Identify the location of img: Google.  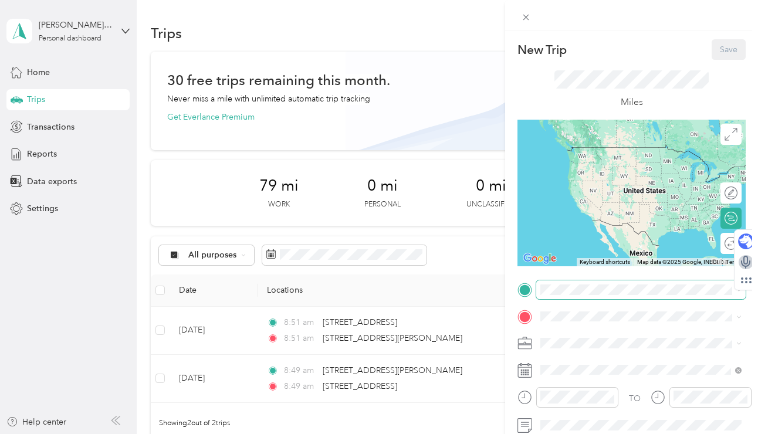
(540, 259).